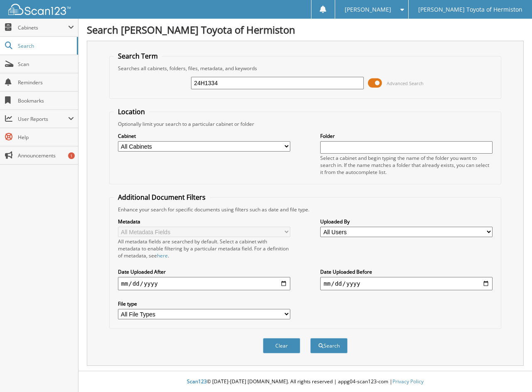  Describe the element at coordinates (204, 283) in the screenshot. I see `input: start` at that location.